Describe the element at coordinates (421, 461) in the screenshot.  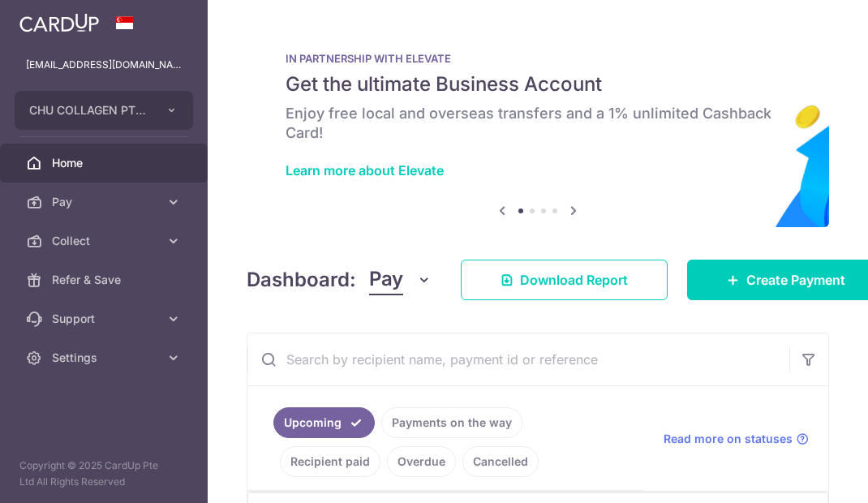
I see `a: Overdue` at that location.